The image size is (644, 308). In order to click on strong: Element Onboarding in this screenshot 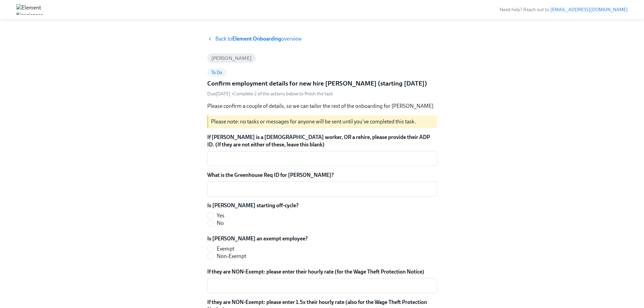, I will do `click(257, 38)`.